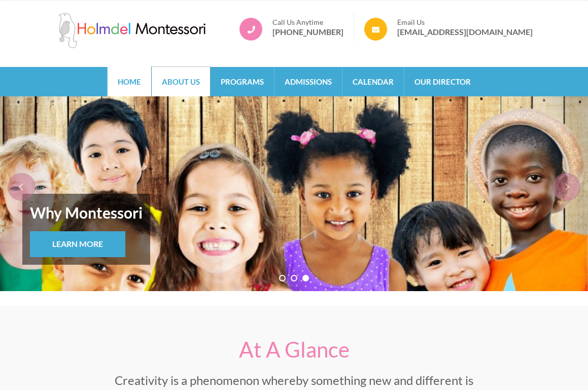 The image size is (588, 390). I want to click on a: Home, so click(129, 82).